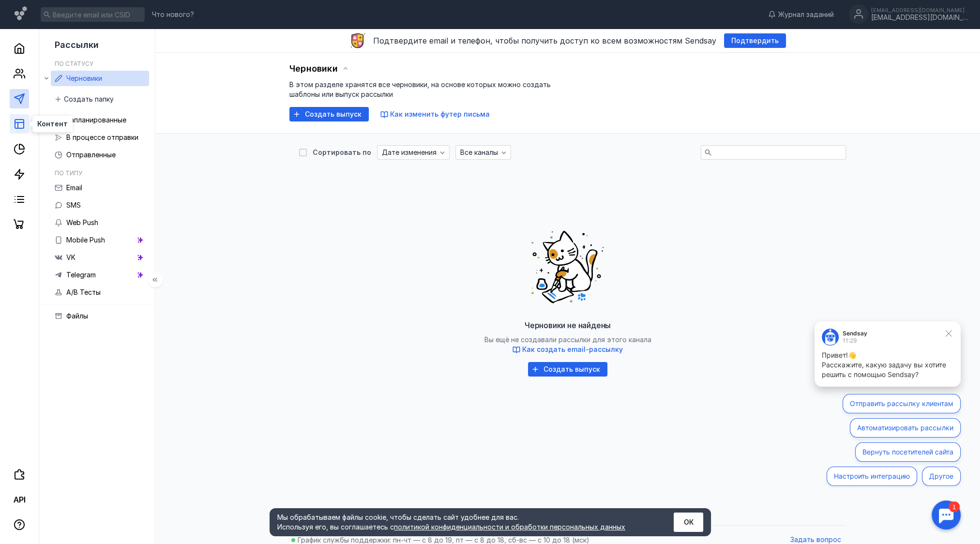 The width and height of the screenshot is (980, 544). I want to click on button: Автоматизировать рассылки, so click(100, 111).